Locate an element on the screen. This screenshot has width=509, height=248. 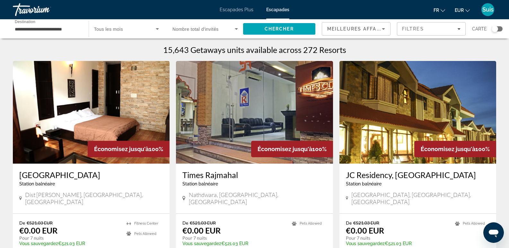
h3: Times Rajmahal is located at coordinates (254, 175).